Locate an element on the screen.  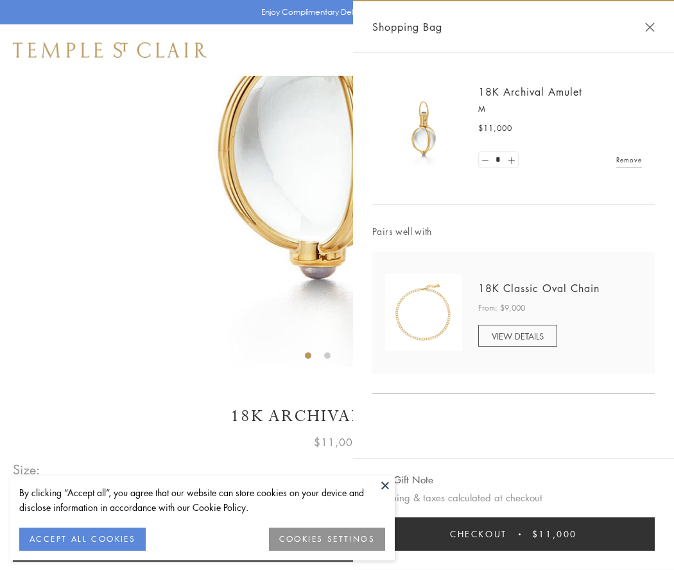
a: Remove is located at coordinates (630, 160).